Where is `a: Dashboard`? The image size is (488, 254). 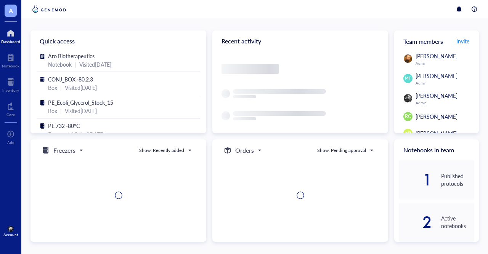
a: Dashboard is located at coordinates (11, 35).